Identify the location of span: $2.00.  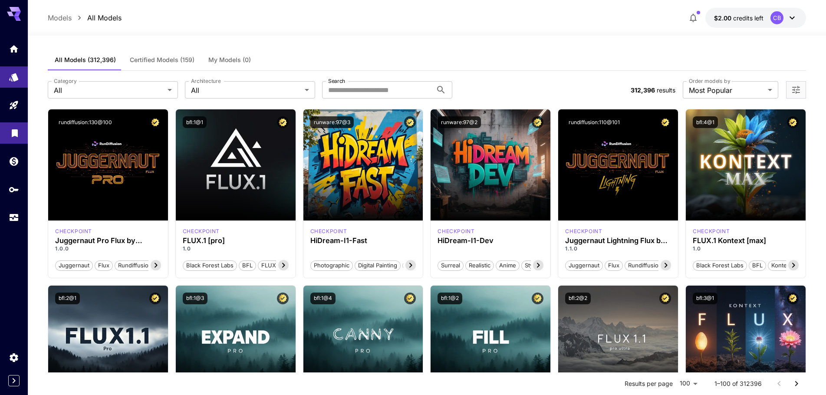
(723, 18).